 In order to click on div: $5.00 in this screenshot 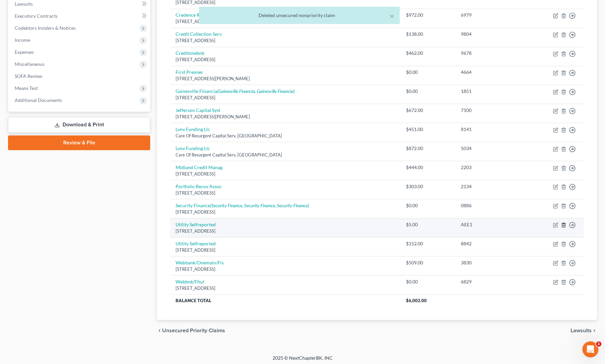, I will do `click(427, 225)`.